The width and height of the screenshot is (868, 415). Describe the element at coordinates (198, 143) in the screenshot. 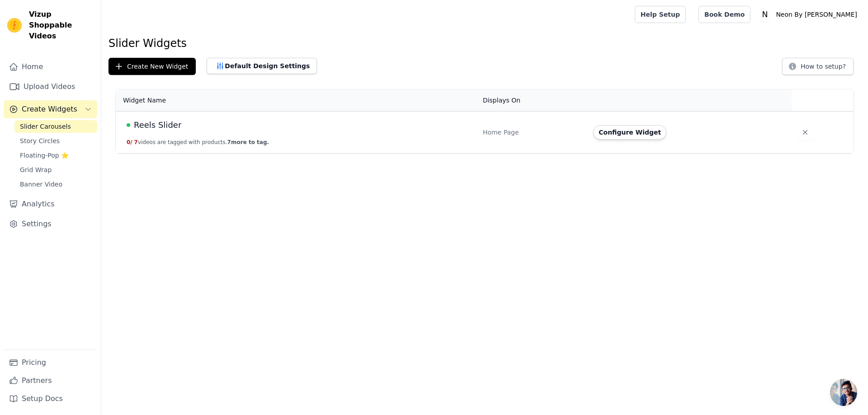

I see `button: 0/ 7videos are tagged with products.7more to tag.` at that location.